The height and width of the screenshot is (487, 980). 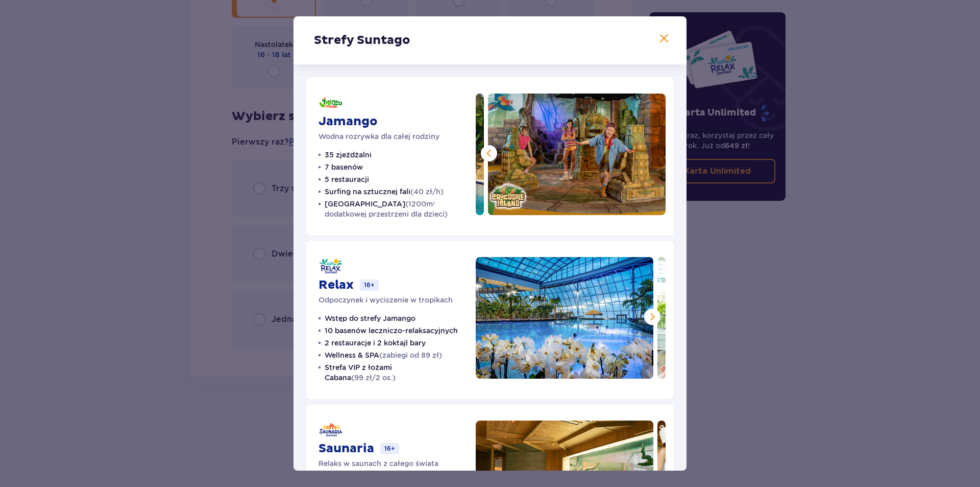 I want to click on p: Relax, so click(x=336, y=285).